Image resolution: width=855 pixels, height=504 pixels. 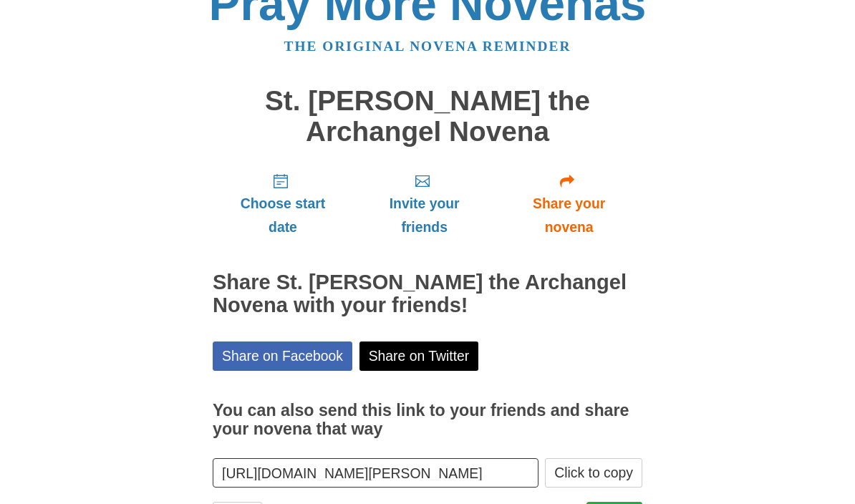 What do you see at coordinates (428, 46) in the screenshot?
I see `a: The original novena reminder` at bounding box center [428, 46].